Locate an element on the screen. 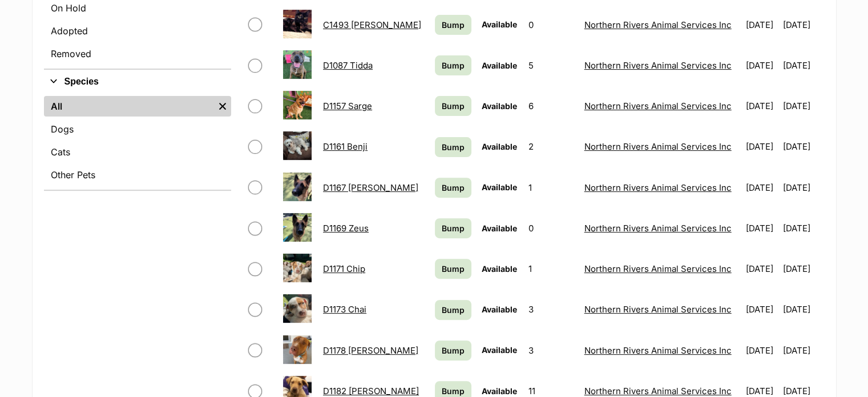 Image resolution: width=868 pixels, height=397 pixels. a: Remove filter is located at coordinates (223, 106).